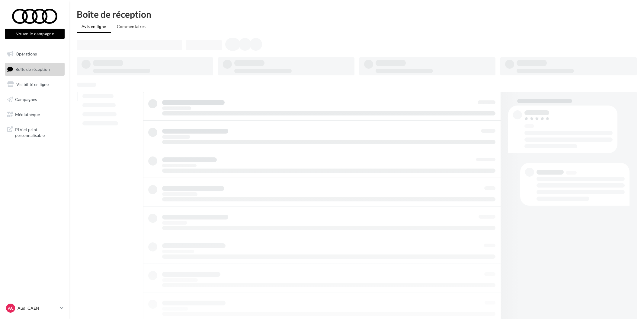 Image resolution: width=644 pixels, height=319 pixels. What do you see at coordinates (35, 100) in the screenshot?
I see `a: Campagnes` at bounding box center [35, 100].